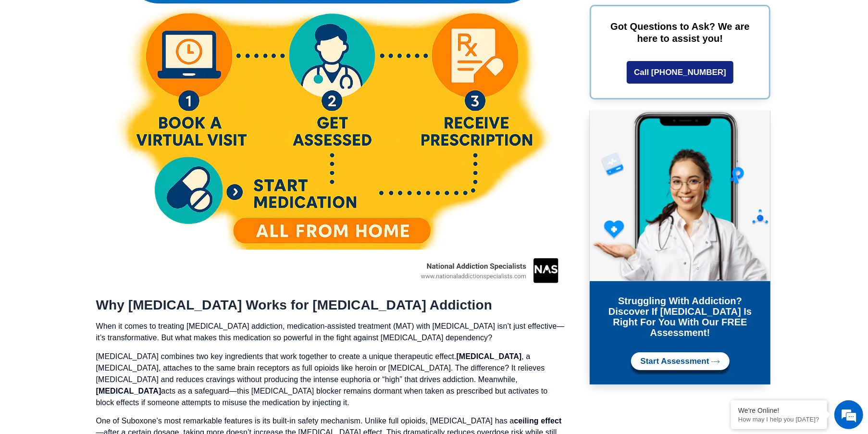  Describe the element at coordinates (537, 421) in the screenshot. I see `strong: ceiling effect` at that location.